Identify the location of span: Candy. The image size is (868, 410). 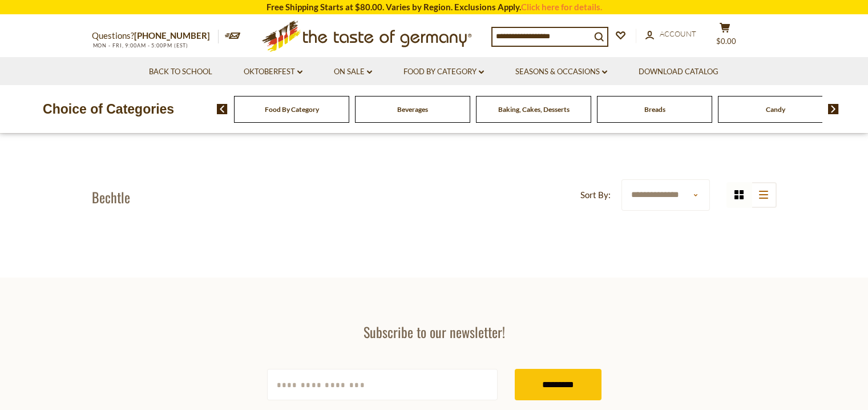
(776, 109).